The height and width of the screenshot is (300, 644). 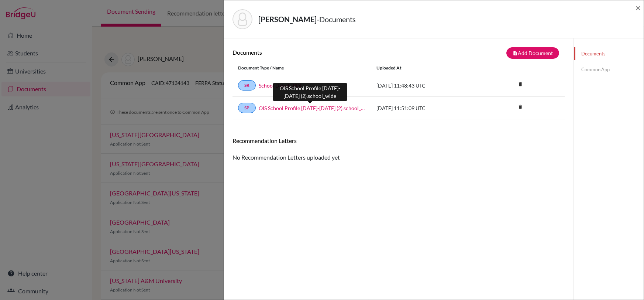 What do you see at coordinates (398, 149) in the screenshot?
I see `div: No Recommendation Letters uploaded yet` at bounding box center [398, 149].